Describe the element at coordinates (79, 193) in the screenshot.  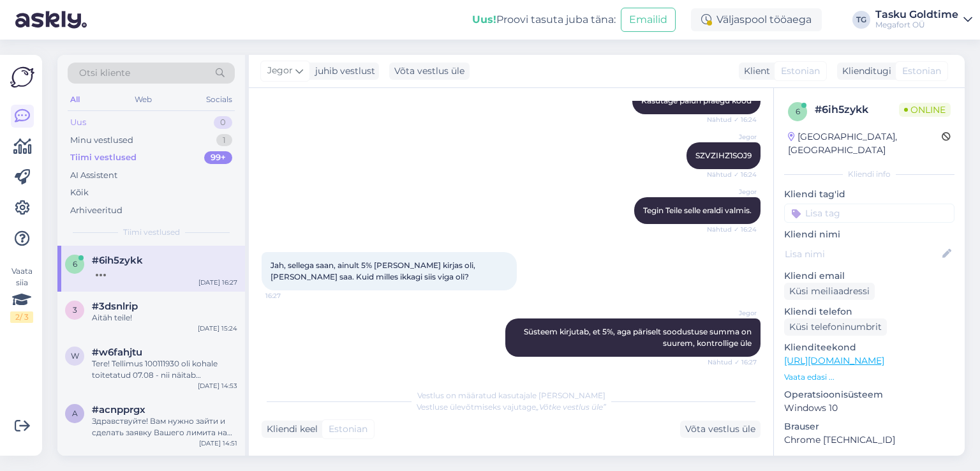
I see `div: Kõik` at that location.